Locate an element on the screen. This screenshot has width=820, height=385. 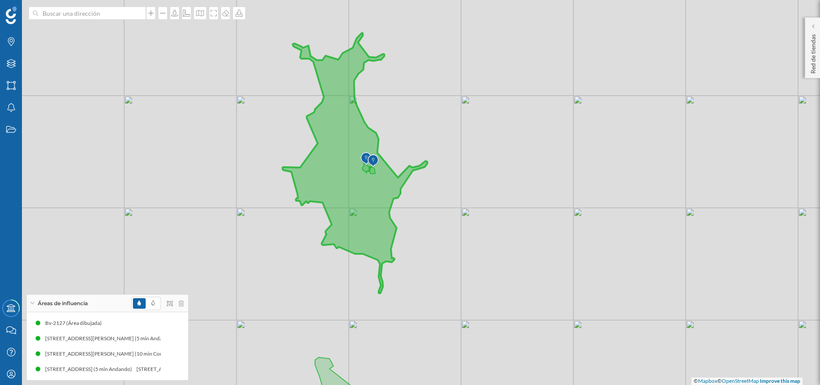
p: Red de tiendas is located at coordinates (813, 52).